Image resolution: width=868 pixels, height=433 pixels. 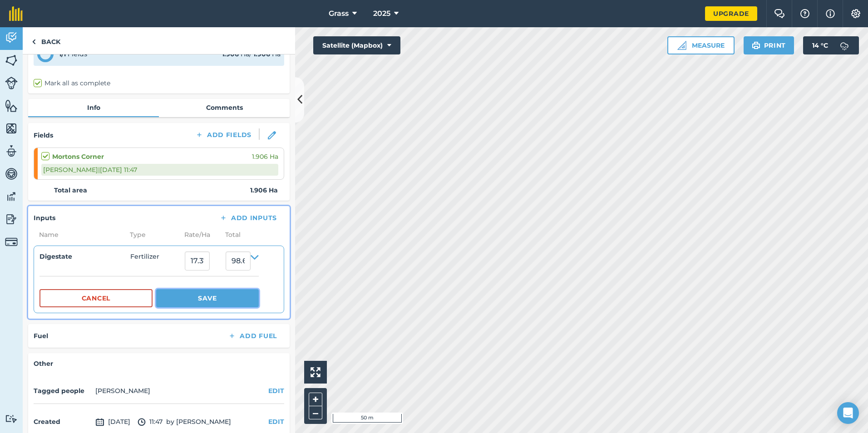 I want to click on span: 1.906 Ha, so click(x=265, y=157).